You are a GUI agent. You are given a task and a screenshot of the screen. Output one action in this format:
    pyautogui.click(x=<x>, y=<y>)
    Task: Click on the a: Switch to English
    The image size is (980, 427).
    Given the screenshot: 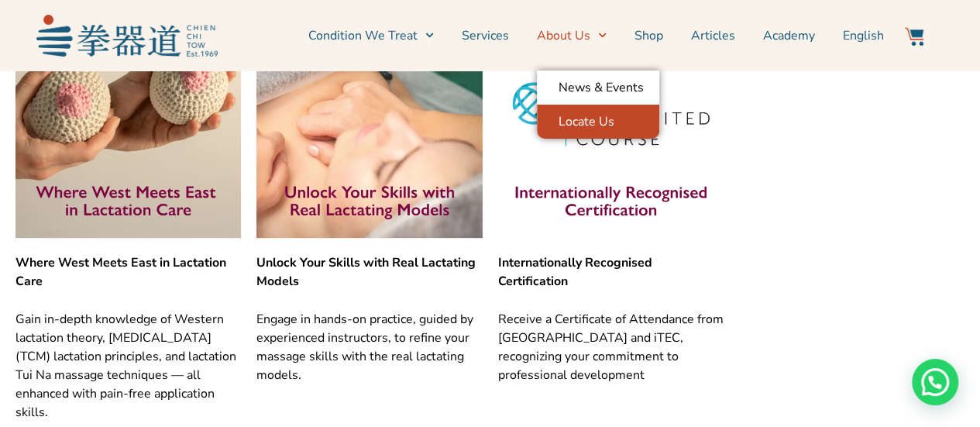 What is the action you would take?
    pyautogui.click(x=863, y=35)
    